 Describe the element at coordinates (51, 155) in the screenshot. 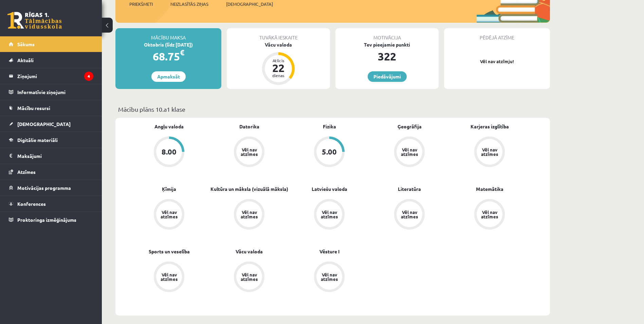

I see `a: Maksājumi` at that location.